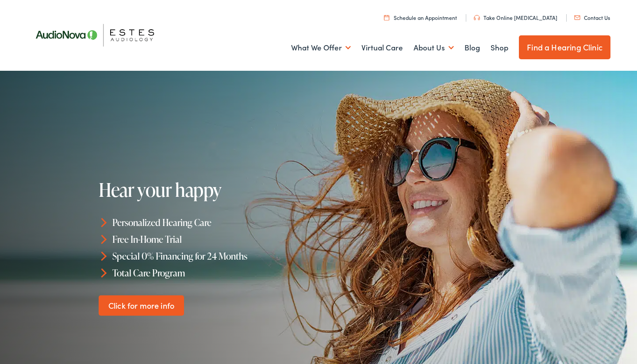 This screenshot has width=637, height=364. What do you see at coordinates (592, 17) in the screenshot?
I see `a: Contact Us` at bounding box center [592, 17].